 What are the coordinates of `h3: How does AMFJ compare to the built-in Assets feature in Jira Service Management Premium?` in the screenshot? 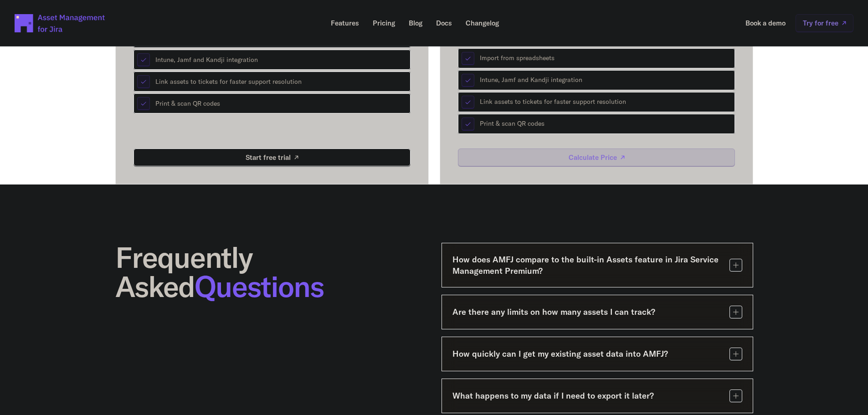 It's located at (588, 265).